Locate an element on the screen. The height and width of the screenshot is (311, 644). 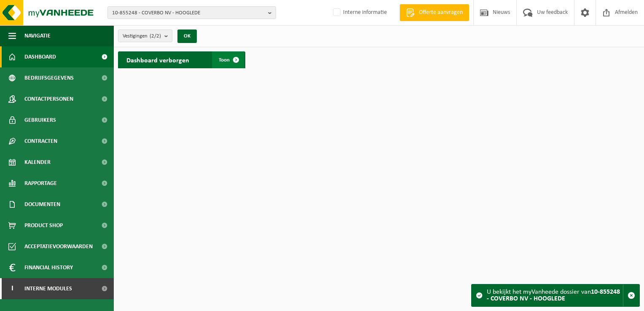
a: Offerte aanvragen is located at coordinates (434, 13).